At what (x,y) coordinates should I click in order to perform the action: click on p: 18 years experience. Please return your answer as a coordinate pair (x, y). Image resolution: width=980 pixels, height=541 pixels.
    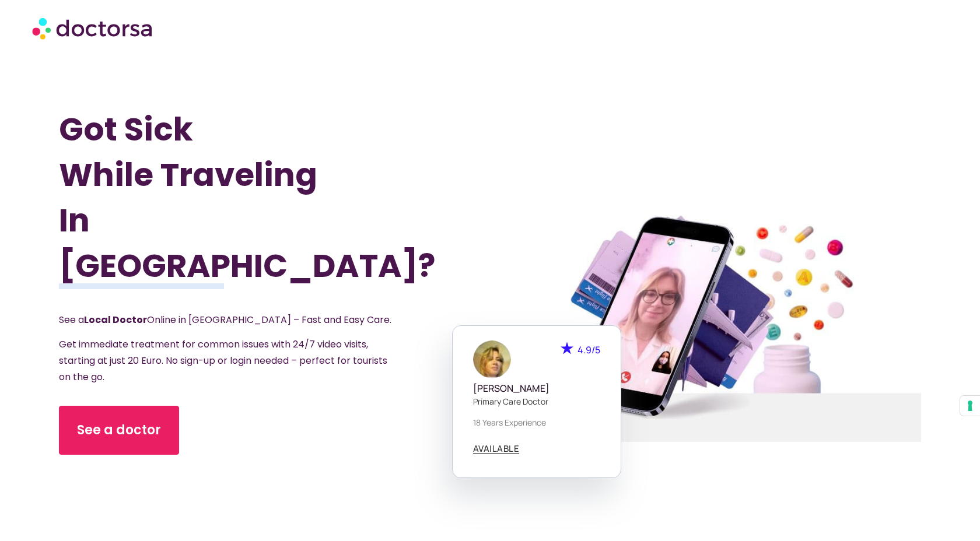
    Looking at the image, I should click on (536, 422).